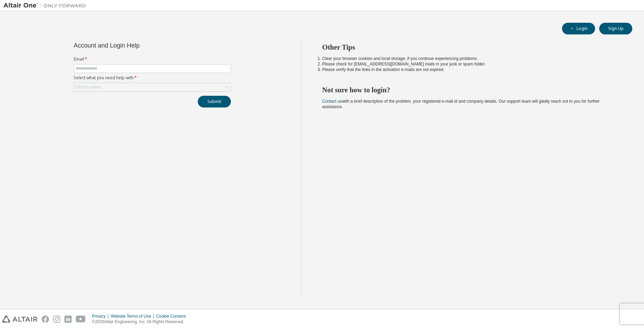 This screenshot has height=329, width=644. I want to click on div: Account and Login Help, so click(136, 45).